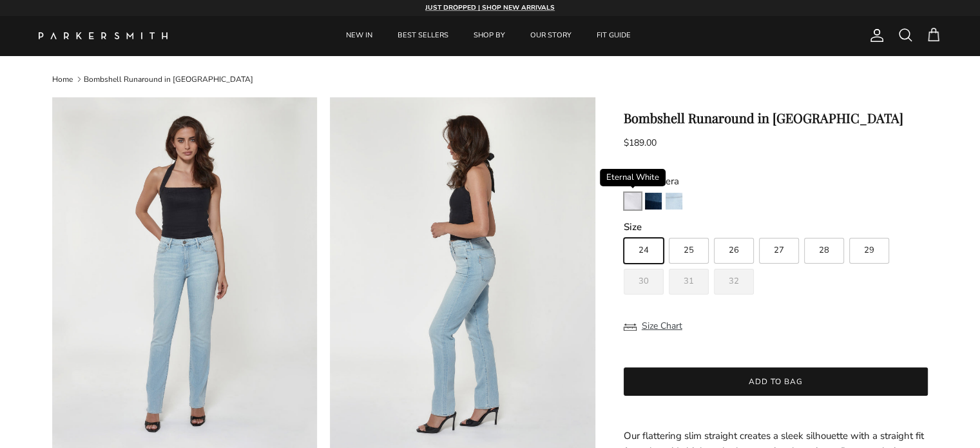  What do you see at coordinates (644, 250) in the screenshot?
I see `span: 24` at bounding box center [644, 250].